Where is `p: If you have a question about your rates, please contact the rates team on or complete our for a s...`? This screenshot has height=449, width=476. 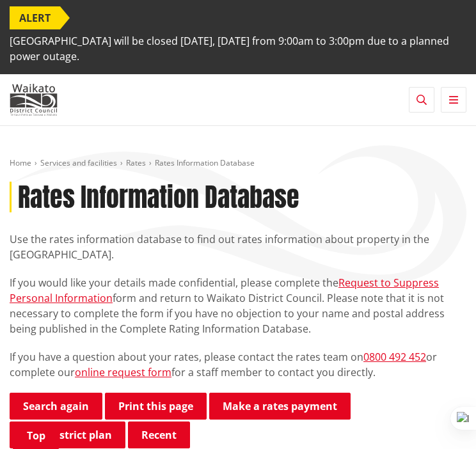 p: If you have a question about your rates, please contact the rates team on or complete our for a s... is located at coordinates (238, 364).